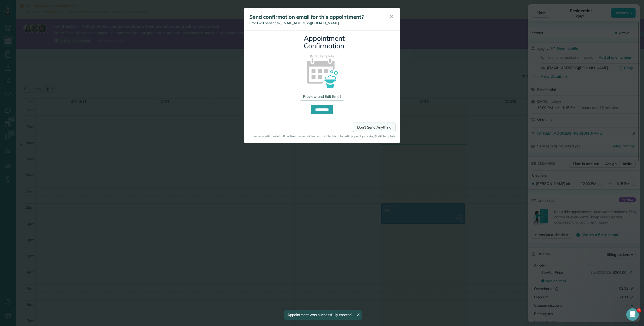 The image size is (644, 326). Describe the element at coordinates (323, 315) in the screenshot. I see `div: Appointment was successfully created!` at that location.